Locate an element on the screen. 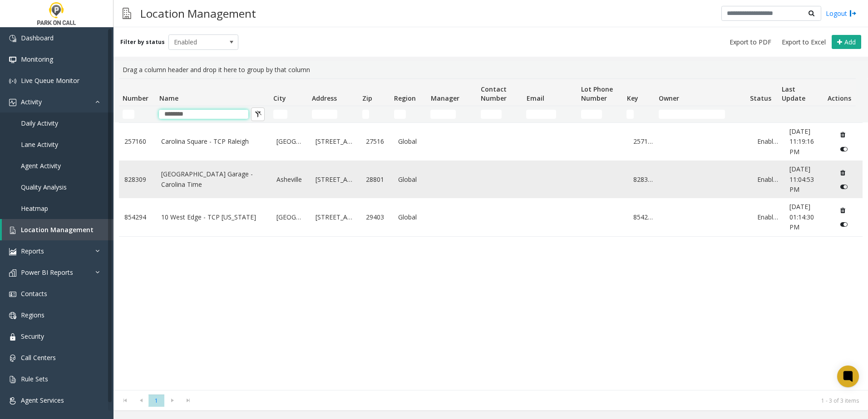  span: Rule Sets is located at coordinates (35, 379).